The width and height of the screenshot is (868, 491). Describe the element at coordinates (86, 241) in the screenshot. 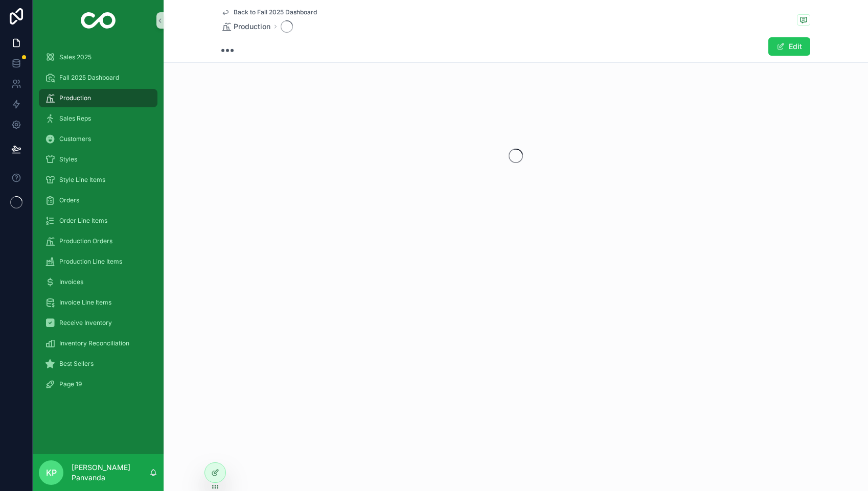

I see `span: Production Orders` at that location.